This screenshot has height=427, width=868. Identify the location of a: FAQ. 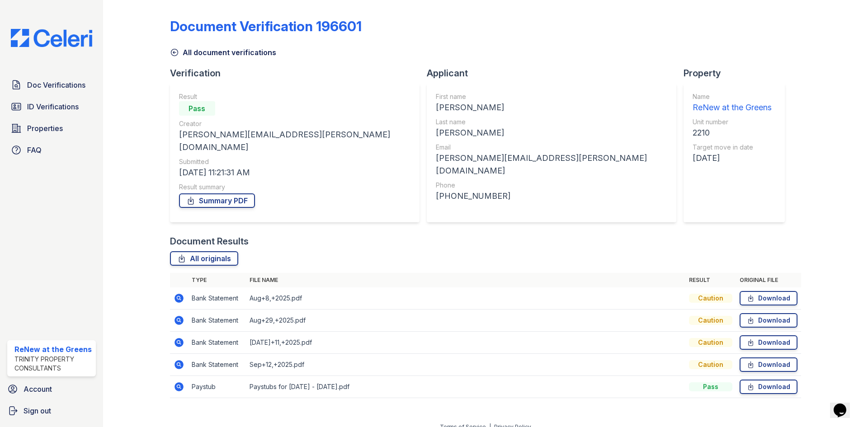
(52, 150).